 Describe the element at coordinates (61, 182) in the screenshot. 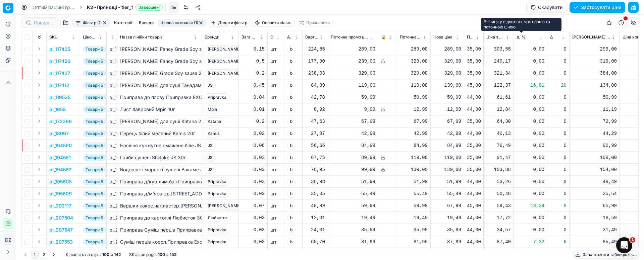

I see `p: pl_195608` at that location.